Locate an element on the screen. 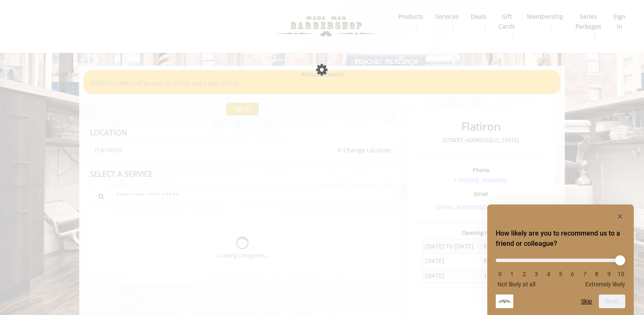 The width and height of the screenshot is (644, 315). li: 5 is located at coordinates (560, 274).